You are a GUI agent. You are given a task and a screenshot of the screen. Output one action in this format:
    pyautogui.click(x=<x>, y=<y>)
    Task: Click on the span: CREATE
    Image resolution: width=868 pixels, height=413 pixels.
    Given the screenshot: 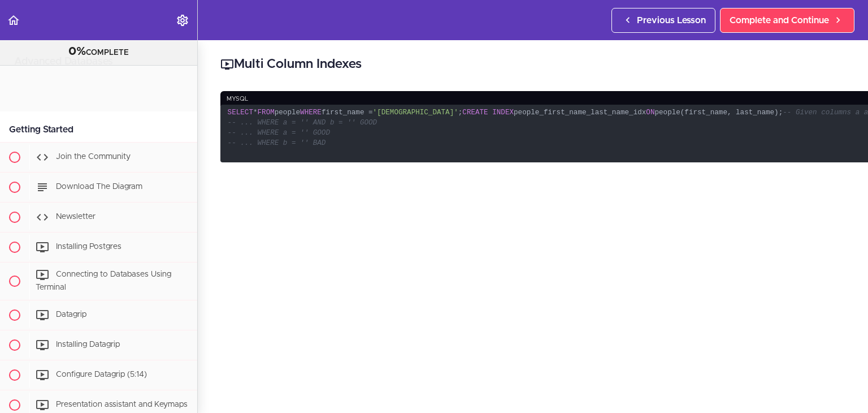 What is the action you would take?
    pyautogui.click(x=475, y=112)
    